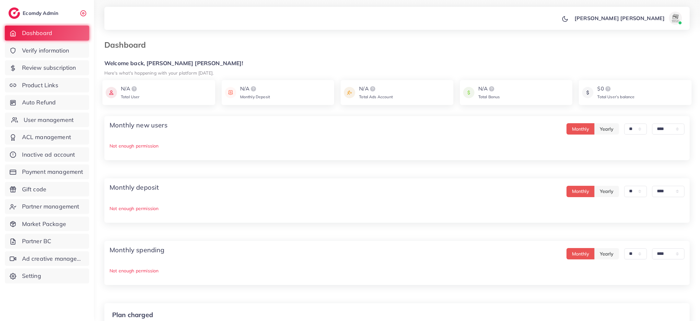 The height and width of the screenshot is (321, 700). I want to click on a: Gift code, so click(47, 189).